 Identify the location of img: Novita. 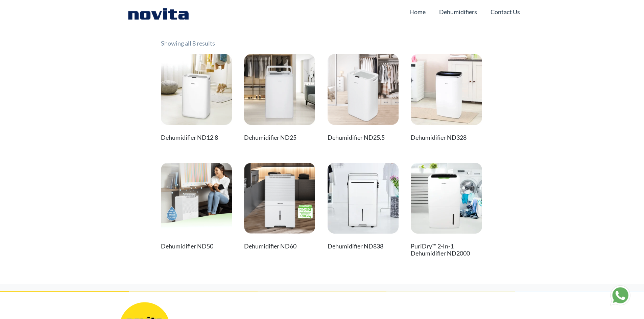
(158, 14).